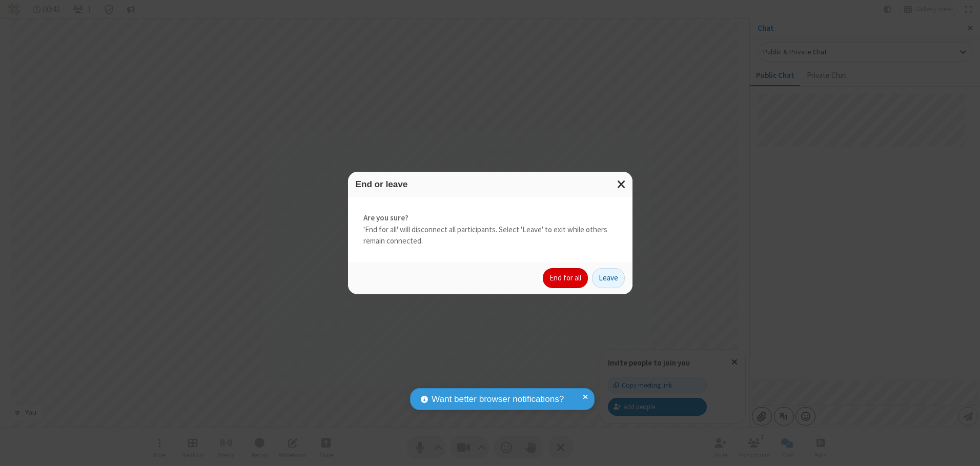 This screenshot has height=466, width=980. I want to click on span: Want better browser notifications?, so click(498, 399).